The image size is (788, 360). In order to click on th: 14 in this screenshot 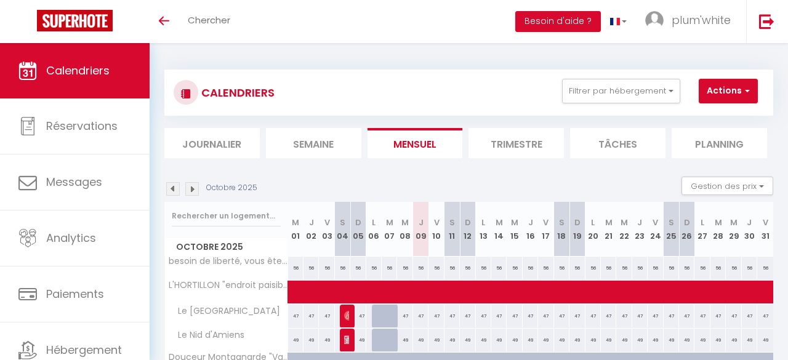, I will do `click(499, 229)`.